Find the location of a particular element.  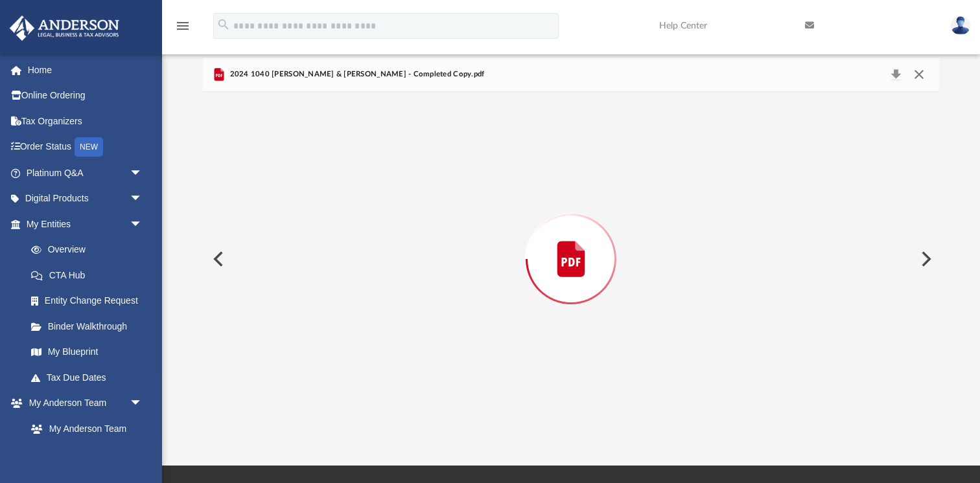

a: Tax Organizers is located at coordinates (86, 121).